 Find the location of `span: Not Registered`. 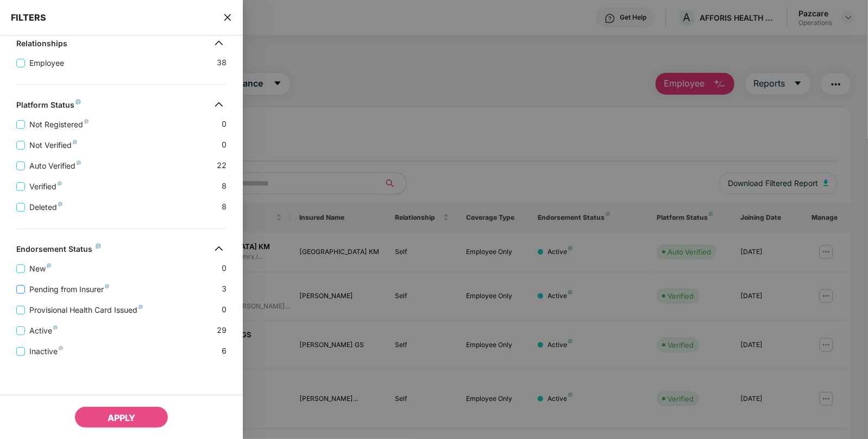

span: Not Registered is located at coordinates (59, 125).